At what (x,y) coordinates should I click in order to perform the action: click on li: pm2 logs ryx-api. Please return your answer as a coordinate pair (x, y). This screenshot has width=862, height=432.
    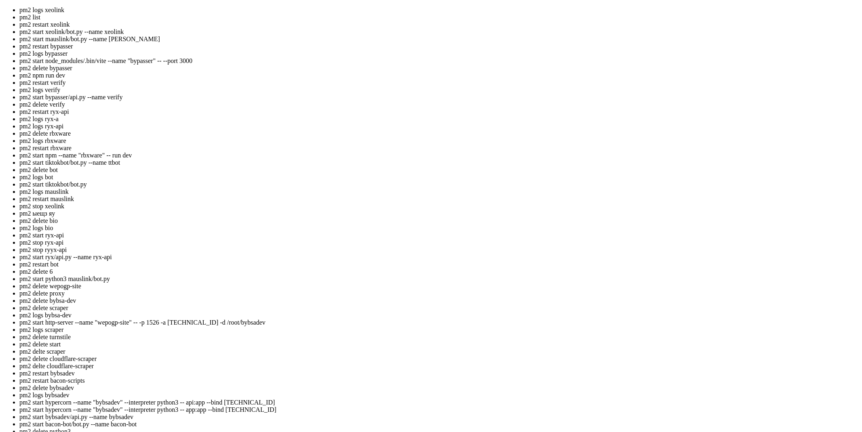
    Looking at the image, I should click on (439, 127).